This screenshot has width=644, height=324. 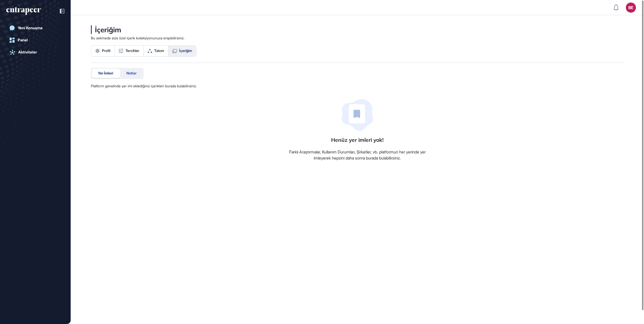 What do you see at coordinates (24, 11) in the screenshot?
I see `div: entrapeer-logo` at bounding box center [24, 11].